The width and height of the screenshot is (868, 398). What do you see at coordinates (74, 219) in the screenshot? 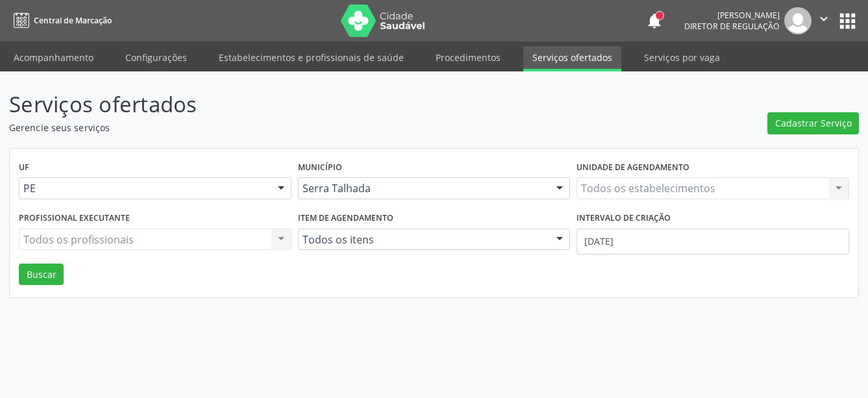
I see `label: Profissional executante` at bounding box center [74, 219].